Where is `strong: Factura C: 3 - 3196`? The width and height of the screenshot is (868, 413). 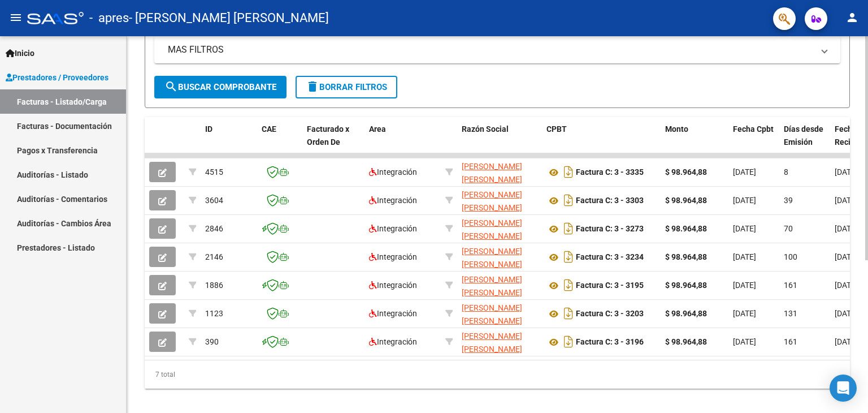 strong: Factura C: 3 - 3196 is located at coordinates (610, 342).